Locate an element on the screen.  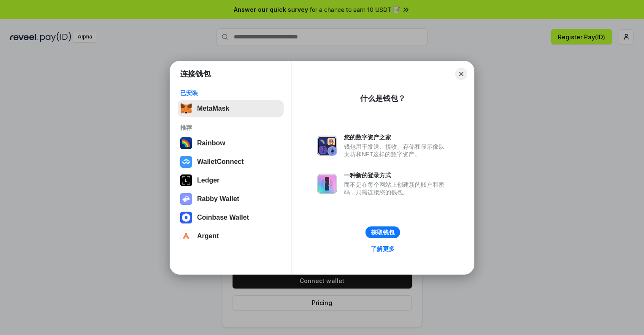
div: 推荐 is located at coordinates (230, 127).